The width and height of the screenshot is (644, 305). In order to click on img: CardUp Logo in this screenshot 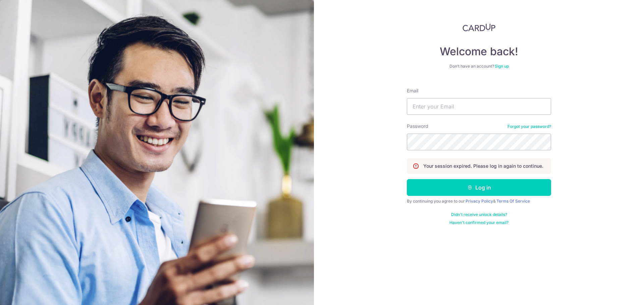, I will do `click(479, 28)`.